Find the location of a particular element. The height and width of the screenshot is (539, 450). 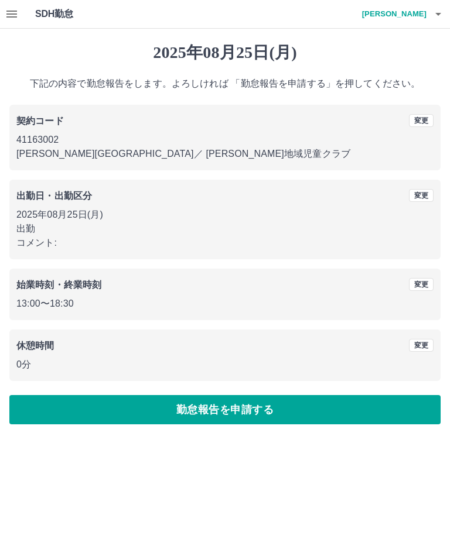

p: 41163002 is located at coordinates (225, 140).